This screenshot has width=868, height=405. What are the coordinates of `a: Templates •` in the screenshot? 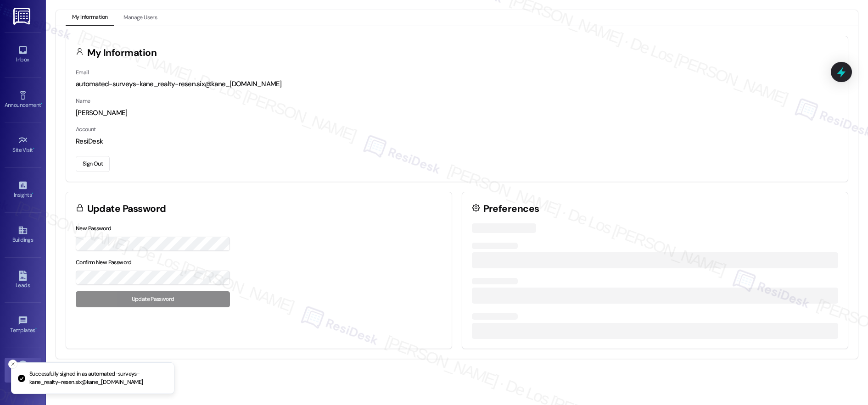 It's located at (23, 325).